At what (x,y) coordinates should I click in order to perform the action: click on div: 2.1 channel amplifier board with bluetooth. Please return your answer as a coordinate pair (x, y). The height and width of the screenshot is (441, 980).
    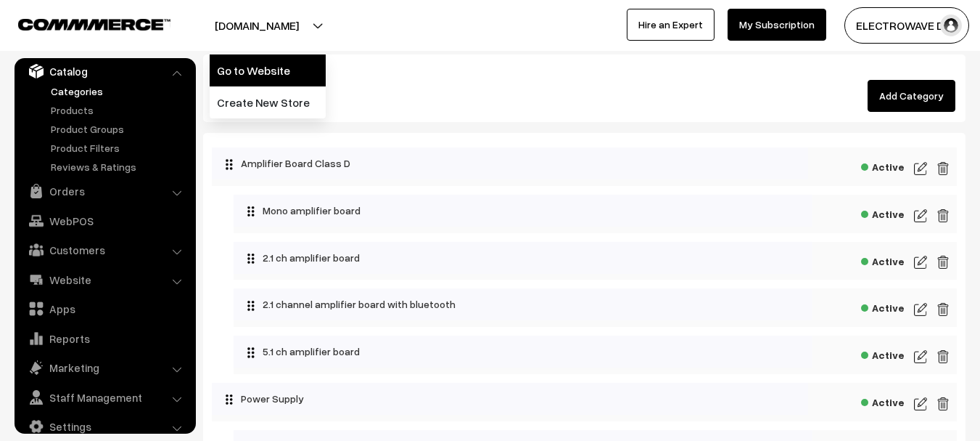
    Looking at the image, I should click on (523, 305).